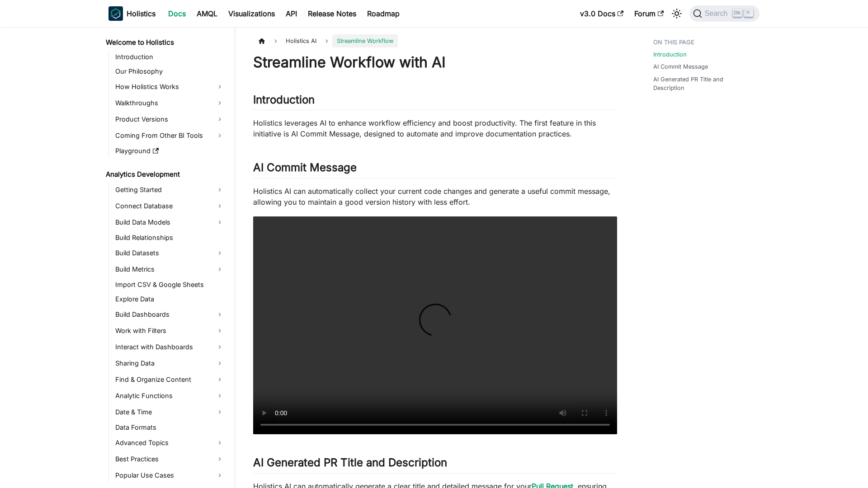 This screenshot has height=488, width=868. I want to click on a: Home page, so click(262, 41).